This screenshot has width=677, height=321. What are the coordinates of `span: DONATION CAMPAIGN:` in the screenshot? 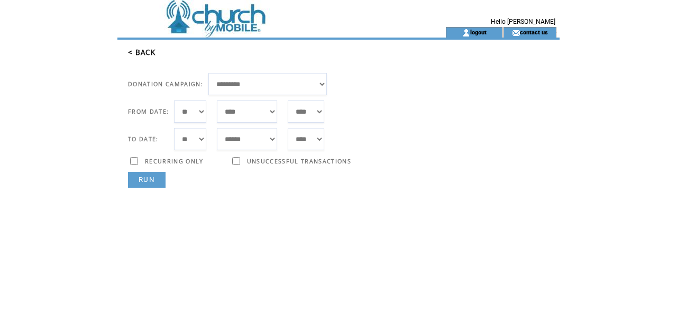 It's located at (166, 84).